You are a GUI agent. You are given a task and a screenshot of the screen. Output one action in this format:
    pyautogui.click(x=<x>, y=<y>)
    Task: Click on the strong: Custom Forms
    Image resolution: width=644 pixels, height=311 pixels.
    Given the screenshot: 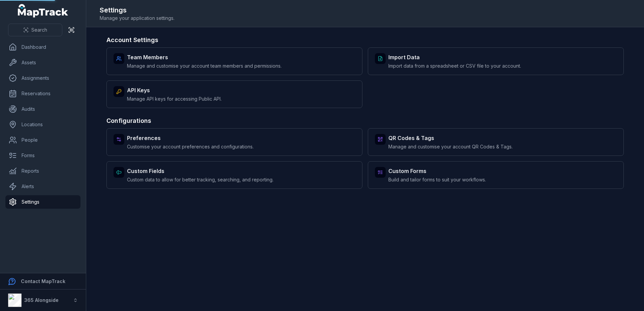 What is the action you would take?
    pyautogui.click(x=437, y=171)
    